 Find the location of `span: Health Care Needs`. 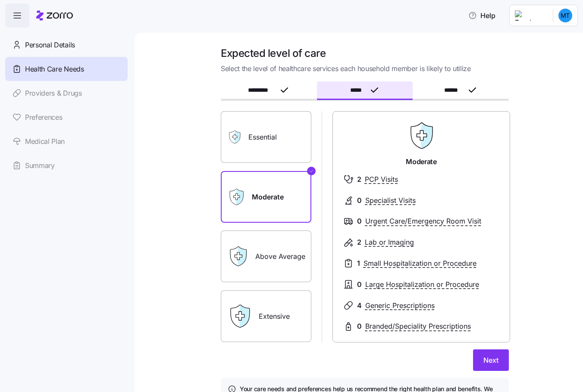

span: Health Care Needs is located at coordinates (54, 69).